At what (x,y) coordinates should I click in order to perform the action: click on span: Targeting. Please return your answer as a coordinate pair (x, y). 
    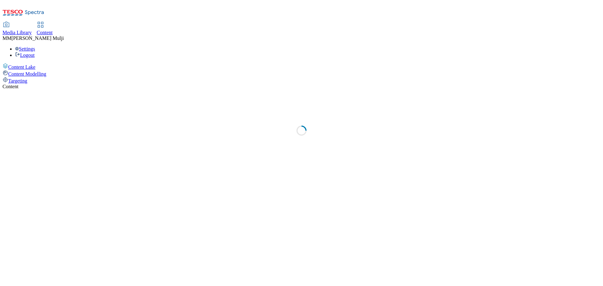
    Looking at the image, I should click on (18, 81).